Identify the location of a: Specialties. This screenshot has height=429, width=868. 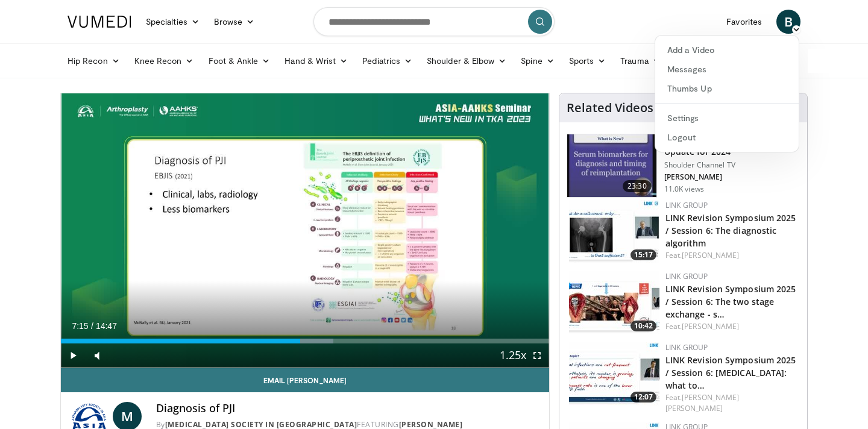
(173, 21).